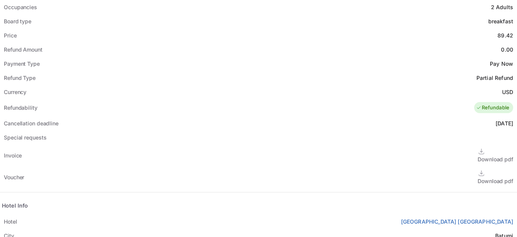 The height and width of the screenshot is (237, 517). Describe the element at coordinates (13, 155) in the screenshot. I see `div: Invoice` at that location.